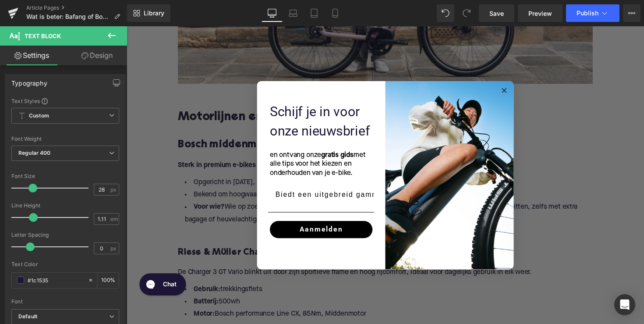  I want to click on span: Publish, so click(588, 13).